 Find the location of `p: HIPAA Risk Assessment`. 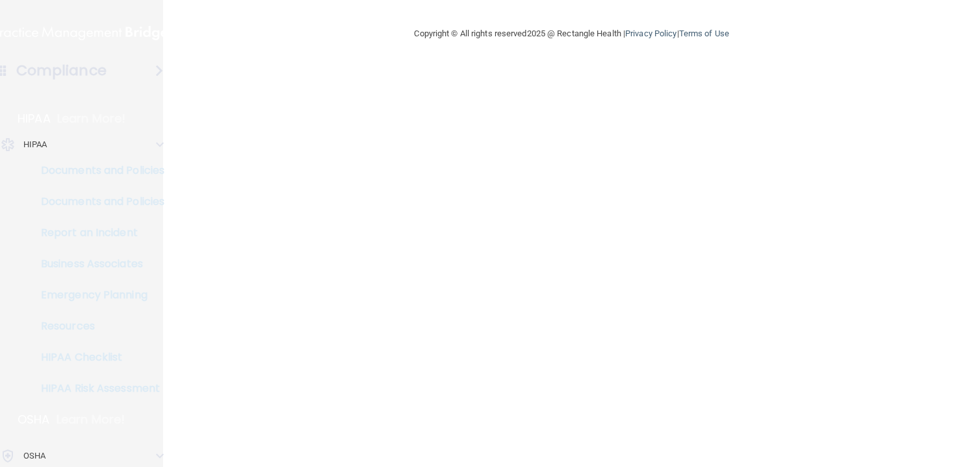

p: HIPAA Risk Assessment is located at coordinates (97, 389).